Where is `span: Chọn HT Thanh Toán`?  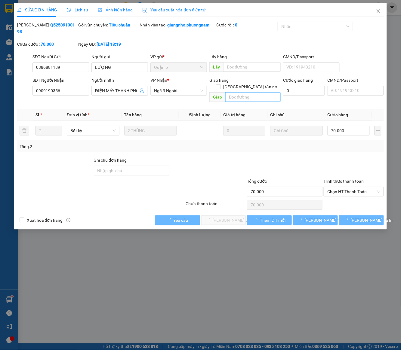 span: Chọn HT Thanh Toán is located at coordinates (354, 192).